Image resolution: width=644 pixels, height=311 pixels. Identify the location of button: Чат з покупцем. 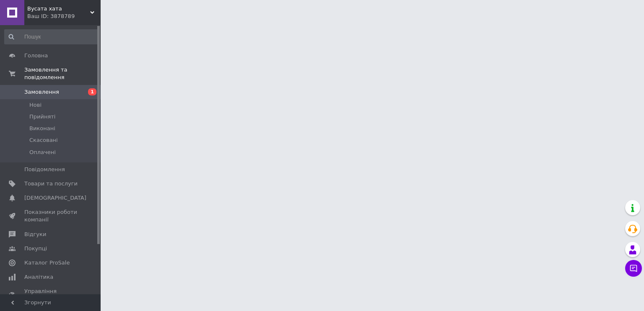
(633, 269).